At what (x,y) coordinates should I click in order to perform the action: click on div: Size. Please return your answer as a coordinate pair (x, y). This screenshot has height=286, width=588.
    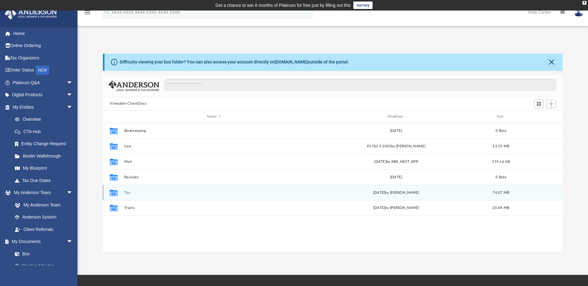
    Looking at the image, I should click on (501, 117).